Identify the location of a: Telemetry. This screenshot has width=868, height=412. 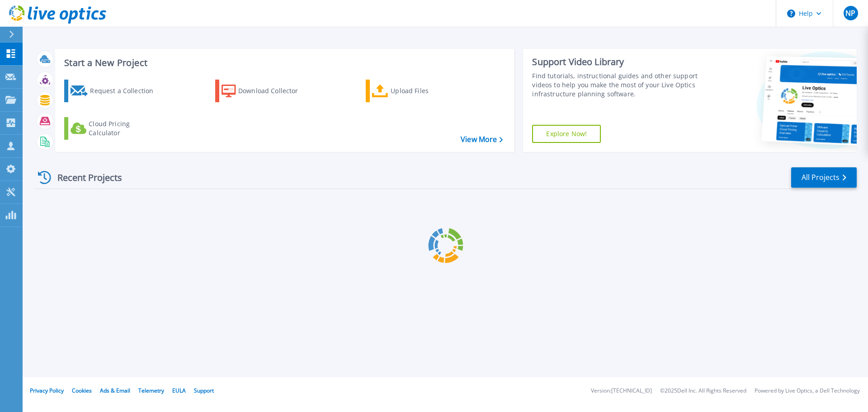
(151, 390).